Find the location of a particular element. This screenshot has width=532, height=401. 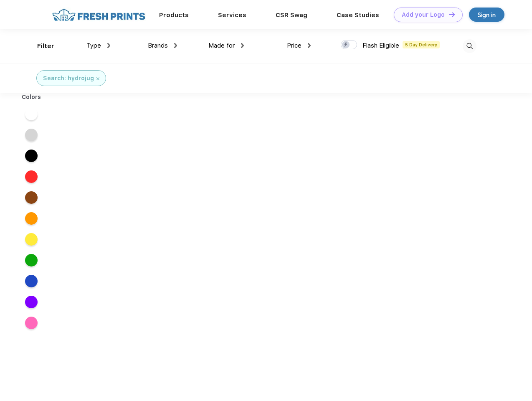

span: Made for is located at coordinates (222, 45).